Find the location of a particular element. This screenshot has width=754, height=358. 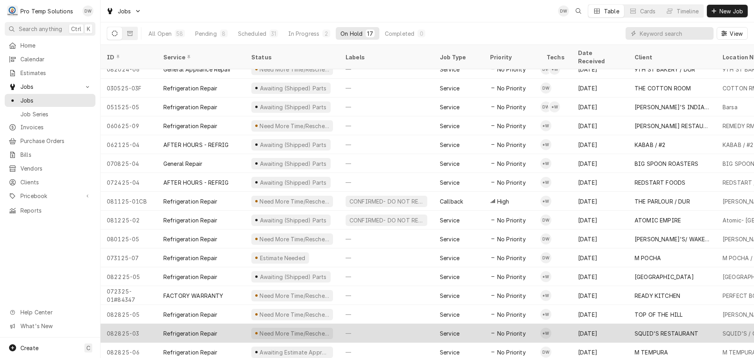

div: 072325-01#84347 is located at coordinates (129, 295).